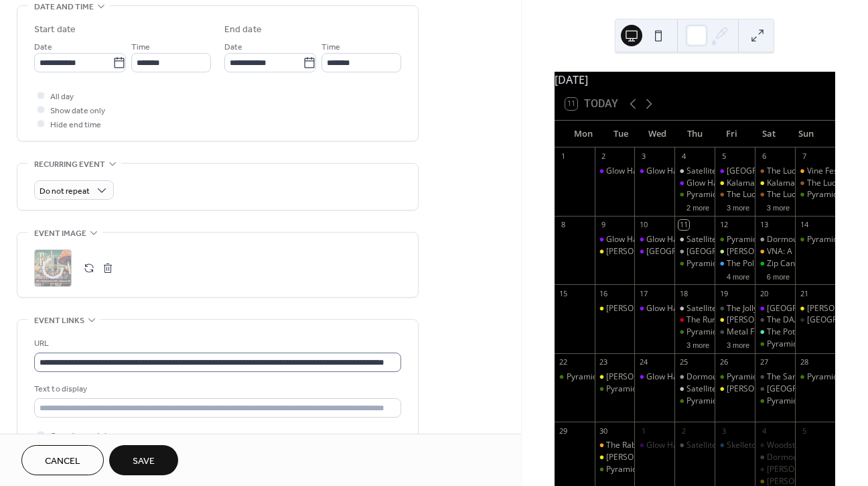 The image size is (868, 486). What do you see at coordinates (764, 293) in the screenshot?
I see `div: 20` at bounding box center [764, 293].